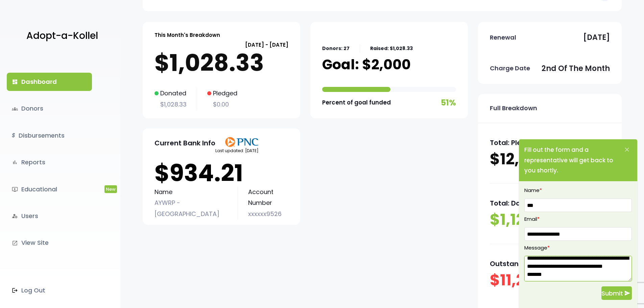 The width and height of the screenshot is (644, 308). I want to click on p: Percent of goal funded, so click(356, 103).